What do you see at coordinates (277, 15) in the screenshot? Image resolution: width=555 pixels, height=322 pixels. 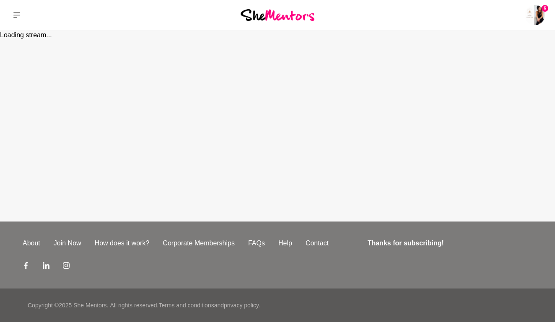 I see `img: She Mentors Logo` at bounding box center [277, 15].